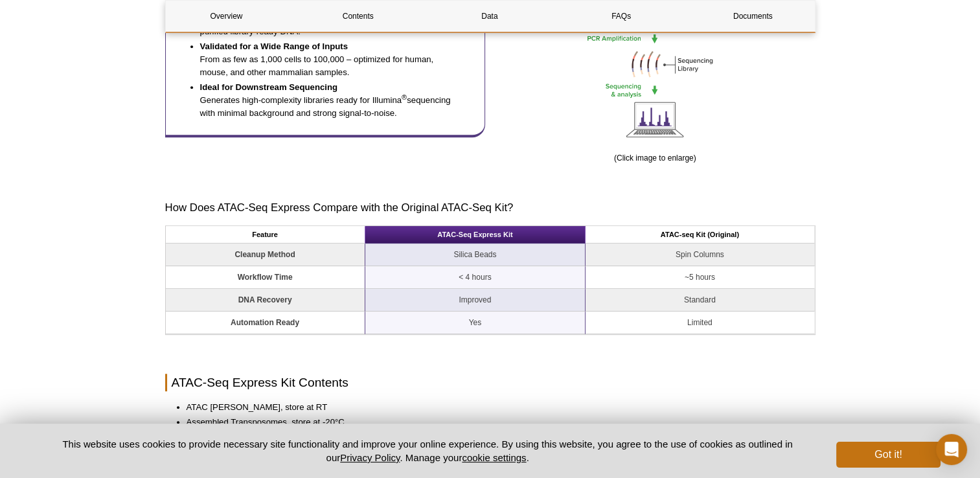 The width and height of the screenshot is (980, 478). Describe the element at coordinates (269, 87) in the screenshot. I see `strong: Ideal for Downstream Sequencing` at that location.